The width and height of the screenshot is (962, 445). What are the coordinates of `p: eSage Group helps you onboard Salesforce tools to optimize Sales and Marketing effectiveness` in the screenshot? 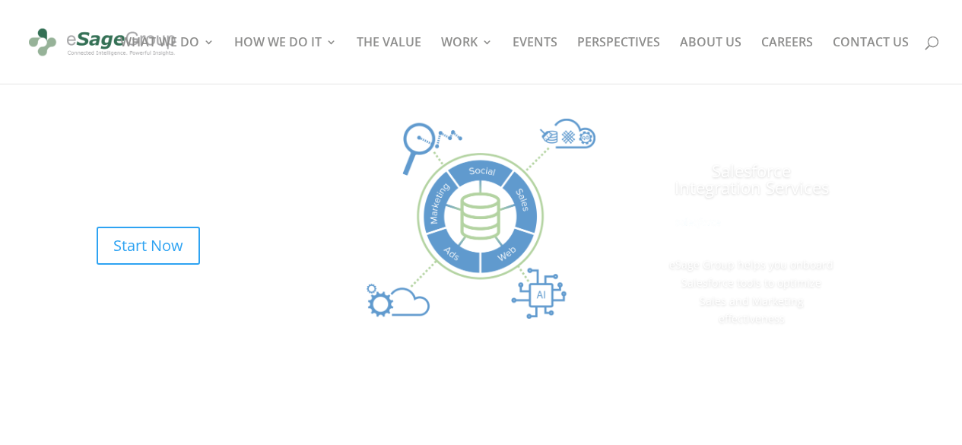 It's located at (752, 280).